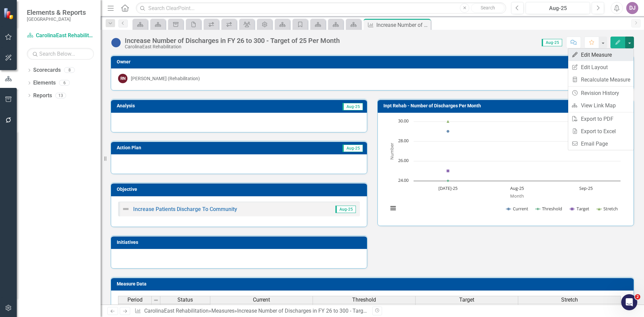 The width and height of the screenshot is (644, 317). Describe the element at coordinates (373, 62) in the screenshot. I see `h3: Owner` at that location.